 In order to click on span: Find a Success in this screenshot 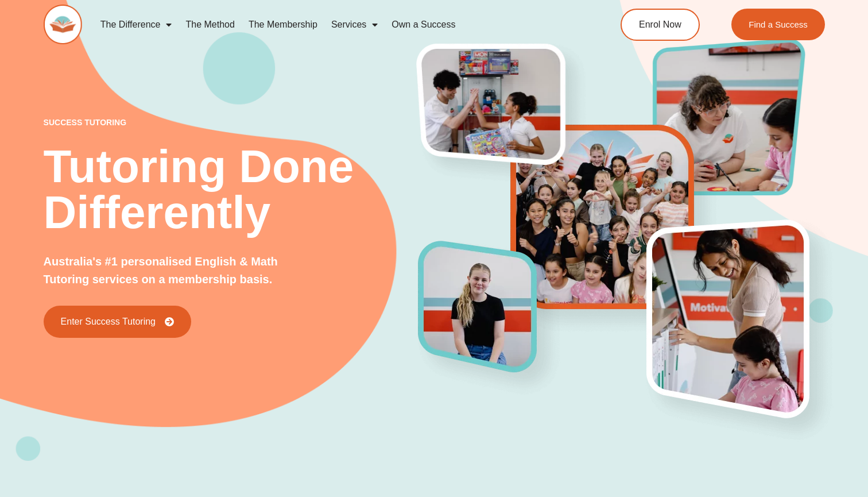, I will do `click(778, 24)`.